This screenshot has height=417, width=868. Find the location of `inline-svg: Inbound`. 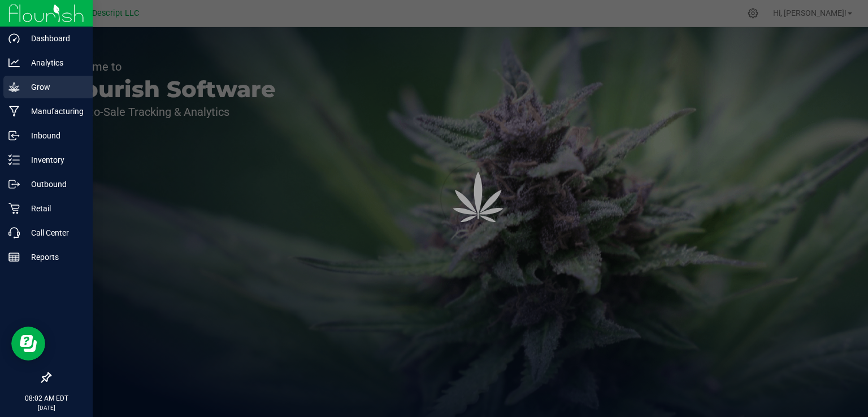

inline-svg: Inbound is located at coordinates (14, 136).